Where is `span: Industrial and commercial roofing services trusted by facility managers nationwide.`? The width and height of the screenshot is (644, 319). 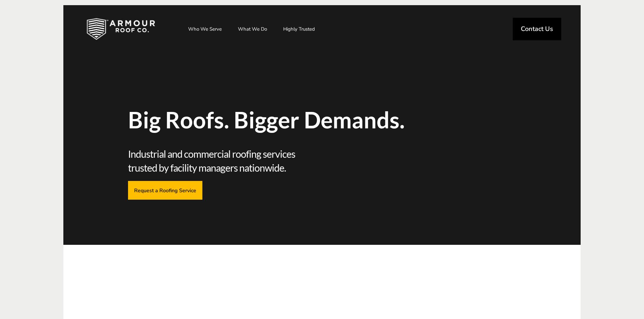
span: Industrial and commercial roofing services trusted by facility managers nationwide. is located at coordinates (224, 161).